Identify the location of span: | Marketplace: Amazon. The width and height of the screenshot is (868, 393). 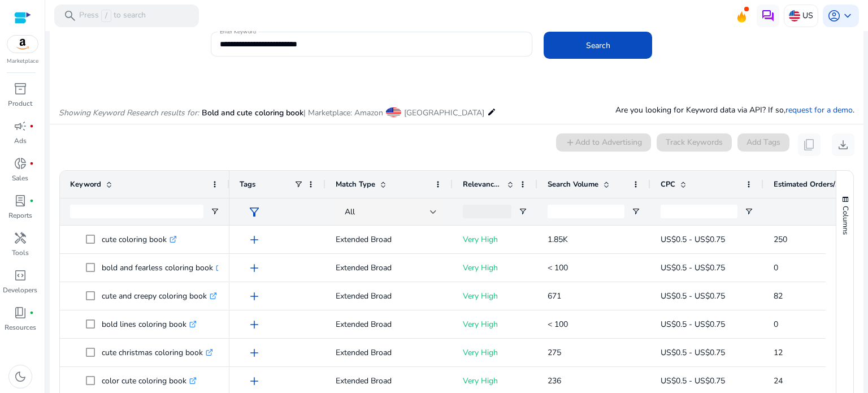
(343, 113).